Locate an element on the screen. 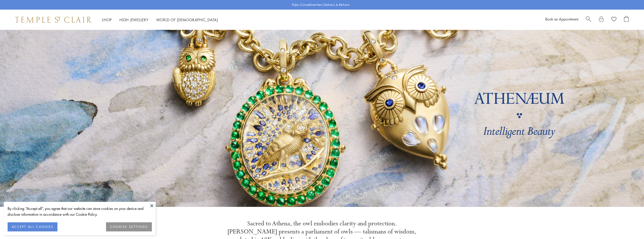  a: High JewelleryHigh Jewellery is located at coordinates (134, 20).